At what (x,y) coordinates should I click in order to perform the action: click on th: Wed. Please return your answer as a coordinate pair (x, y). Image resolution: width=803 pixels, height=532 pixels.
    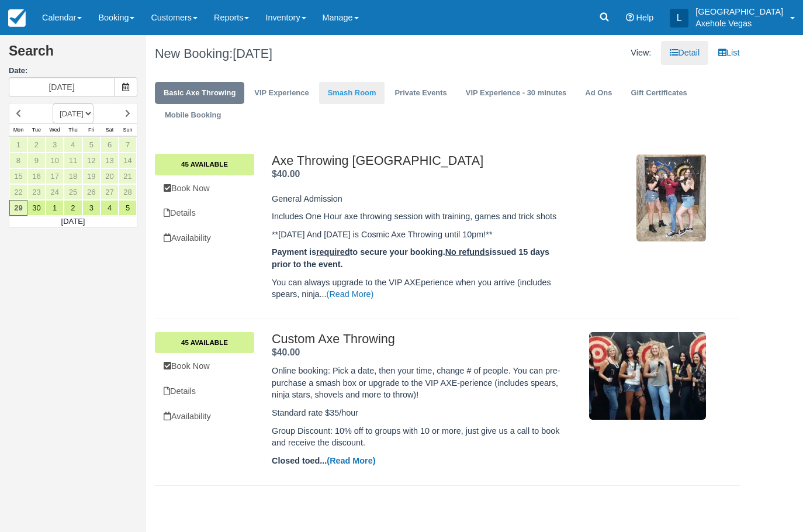
    Looking at the image, I should click on (54, 131).